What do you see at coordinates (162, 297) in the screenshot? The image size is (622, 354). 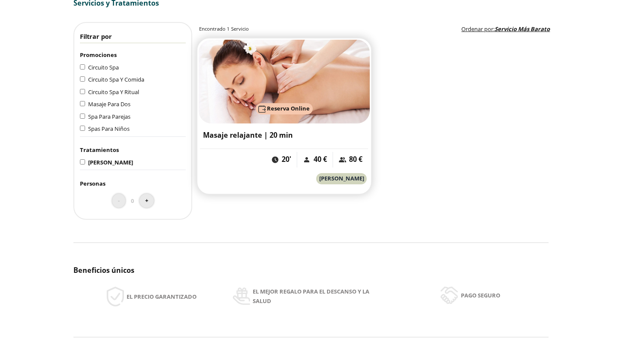 I see `span: El precio garantizado` at bounding box center [162, 297].